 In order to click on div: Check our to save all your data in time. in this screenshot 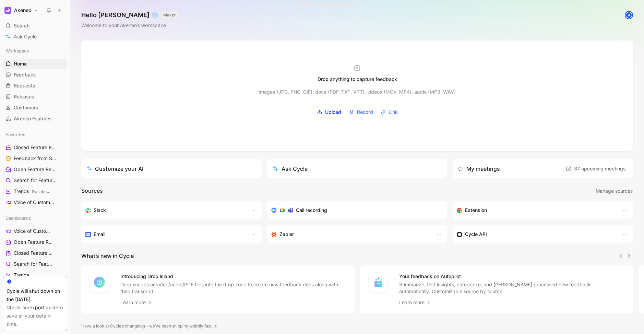, I will do `click(35, 316)`.